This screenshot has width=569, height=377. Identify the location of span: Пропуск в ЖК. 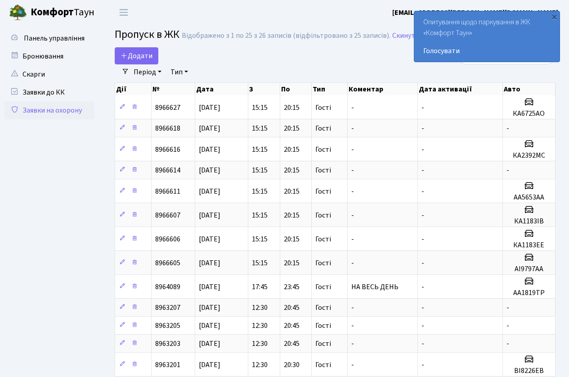
(147, 34).